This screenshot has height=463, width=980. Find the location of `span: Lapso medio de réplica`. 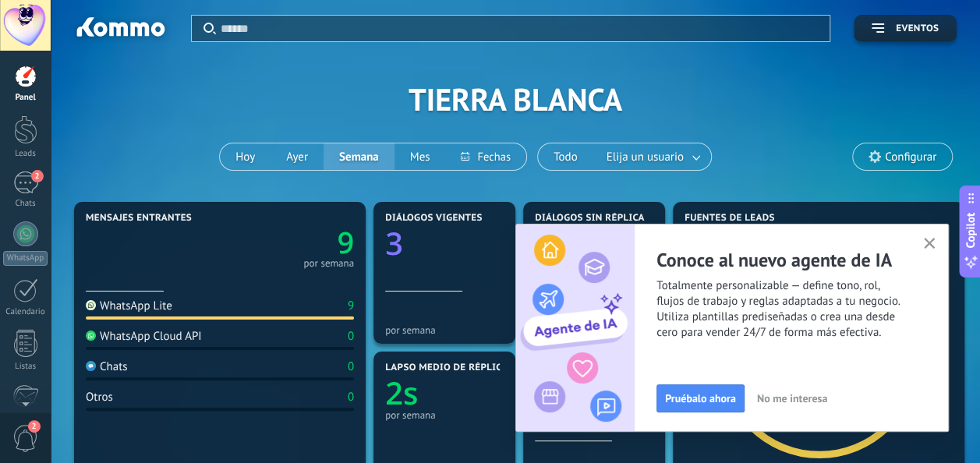

span: Lapso medio de réplica is located at coordinates (447, 368).